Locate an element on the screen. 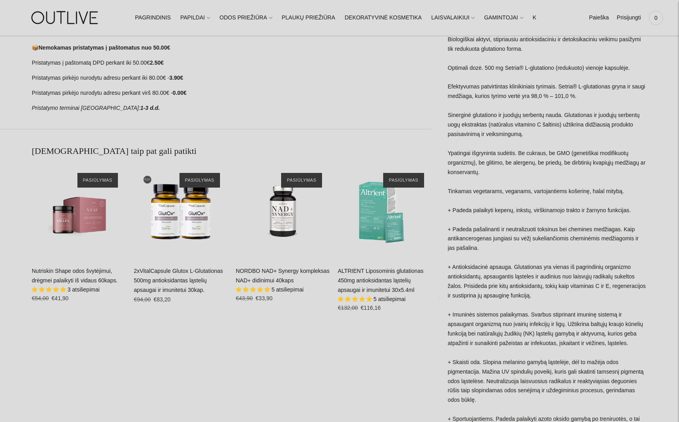 The width and height of the screenshot is (679, 422). strong: 1-3 d.d. is located at coordinates (150, 108).